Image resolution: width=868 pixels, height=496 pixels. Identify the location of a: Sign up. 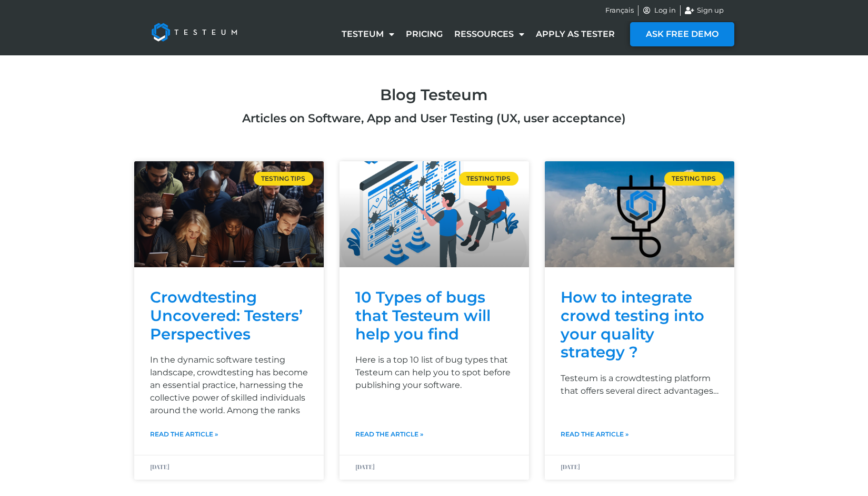
(705, 11).